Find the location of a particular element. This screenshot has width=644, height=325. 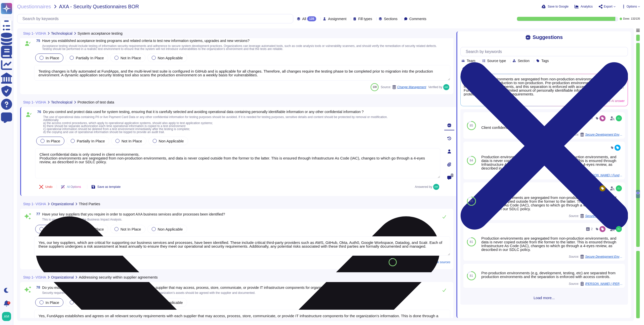

span: Export is located at coordinates (608, 7).